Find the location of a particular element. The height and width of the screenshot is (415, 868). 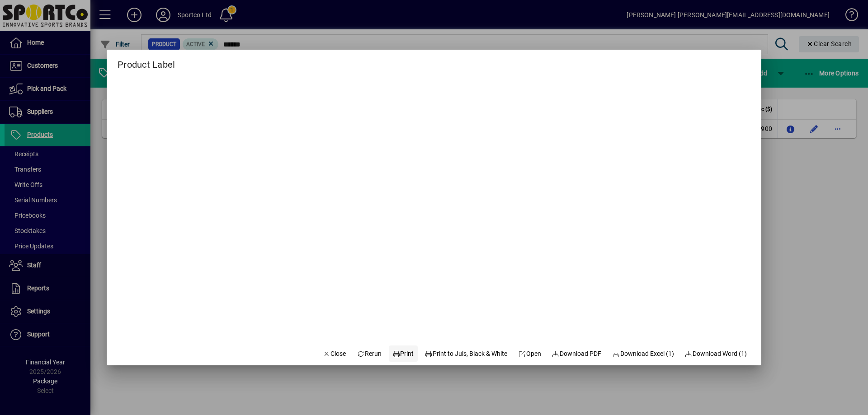

a: Download PDF is located at coordinates (577, 354).